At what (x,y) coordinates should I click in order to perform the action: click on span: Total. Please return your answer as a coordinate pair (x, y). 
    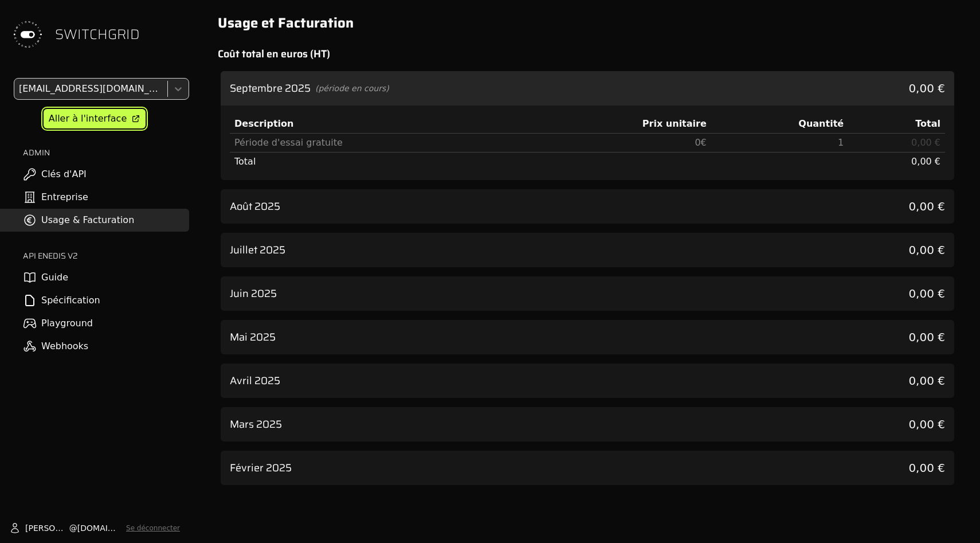
    Looking at the image, I should click on (245, 161).